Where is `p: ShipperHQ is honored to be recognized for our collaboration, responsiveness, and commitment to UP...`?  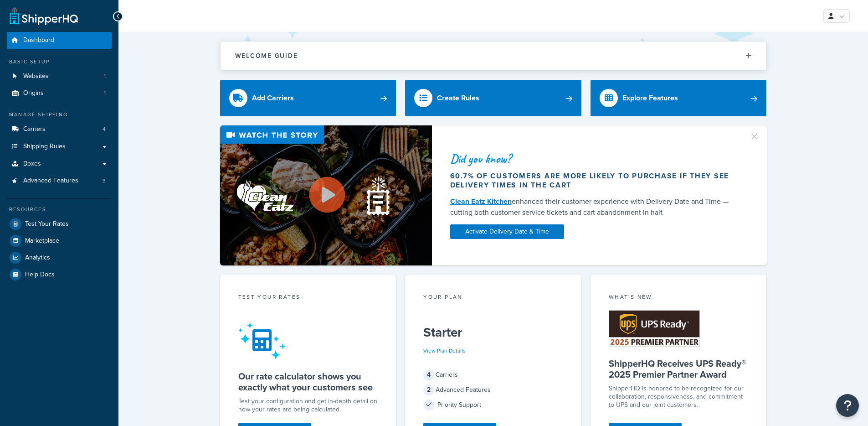
p: ShipperHQ is honored to be recognized for our collaboration, responsiveness, and commitment to UP... is located at coordinates (678, 397).